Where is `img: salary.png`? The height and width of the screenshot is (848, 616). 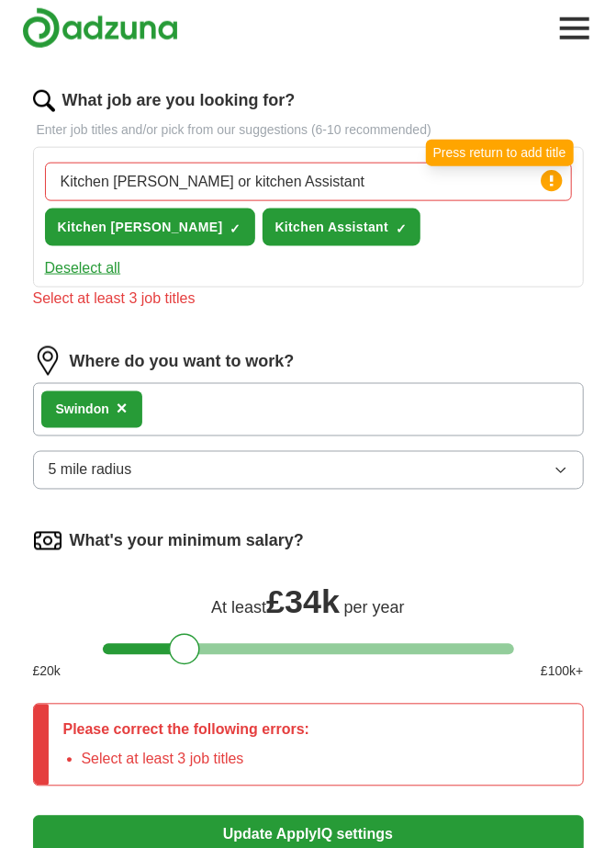 img: salary.png is located at coordinates (48, 541).